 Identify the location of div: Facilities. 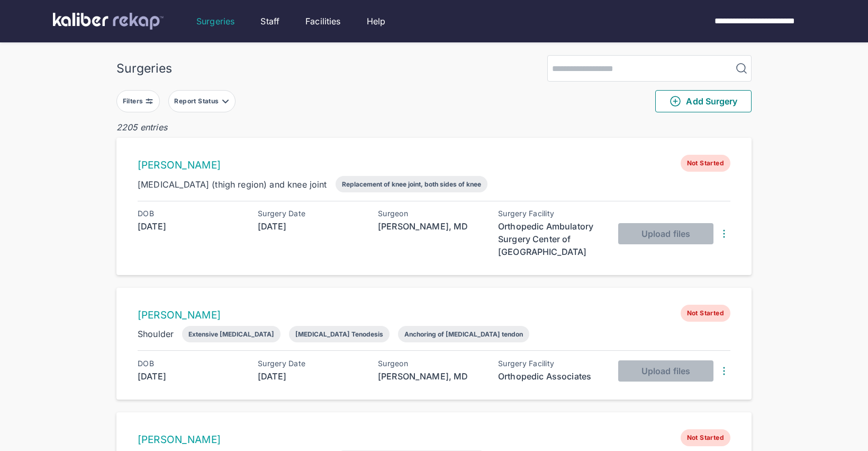
(323, 21).